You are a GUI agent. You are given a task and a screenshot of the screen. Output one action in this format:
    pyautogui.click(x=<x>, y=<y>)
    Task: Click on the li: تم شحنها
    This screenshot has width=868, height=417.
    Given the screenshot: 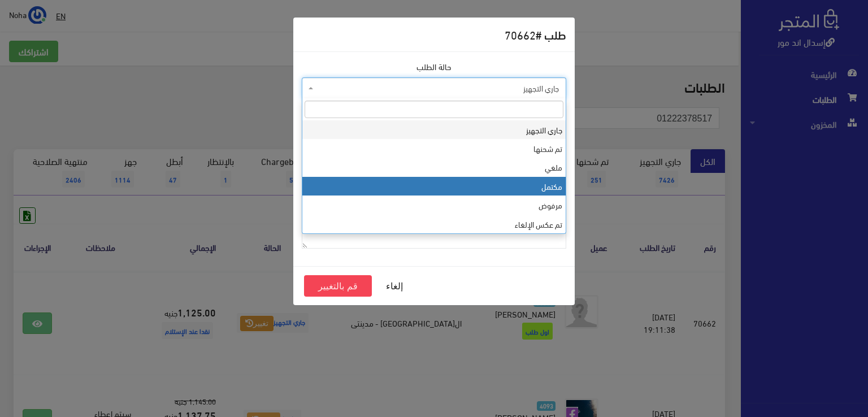 What is the action you would take?
    pyautogui.click(x=434, y=148)
    